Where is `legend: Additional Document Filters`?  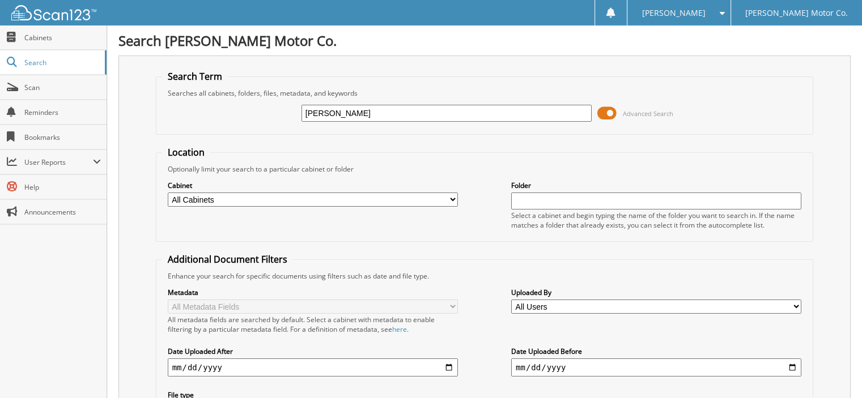
legend: Additional Document Filters is located at coordinates (227, 260).